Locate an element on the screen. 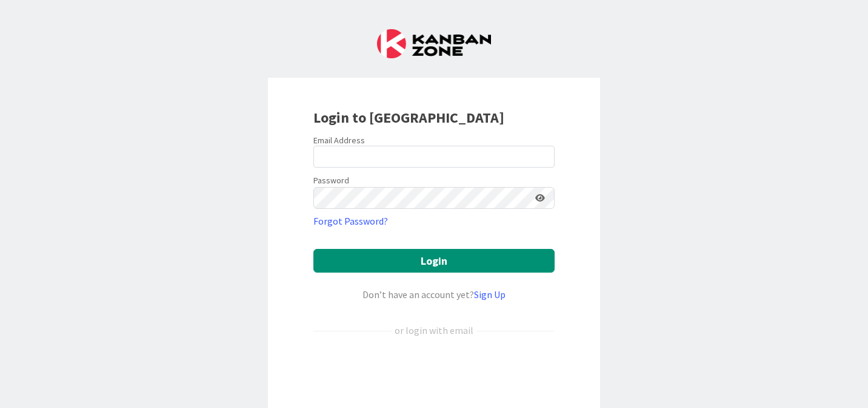 The image size is (868, 408). button: Login is located at coordinates (434, 260).